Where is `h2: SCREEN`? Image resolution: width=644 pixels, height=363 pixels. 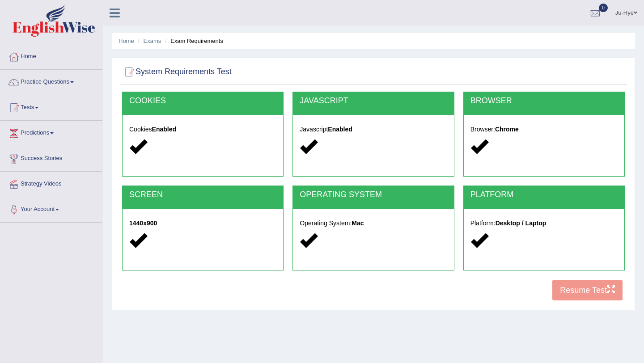 h2: SCREEN is located at coordinates (202, 195).